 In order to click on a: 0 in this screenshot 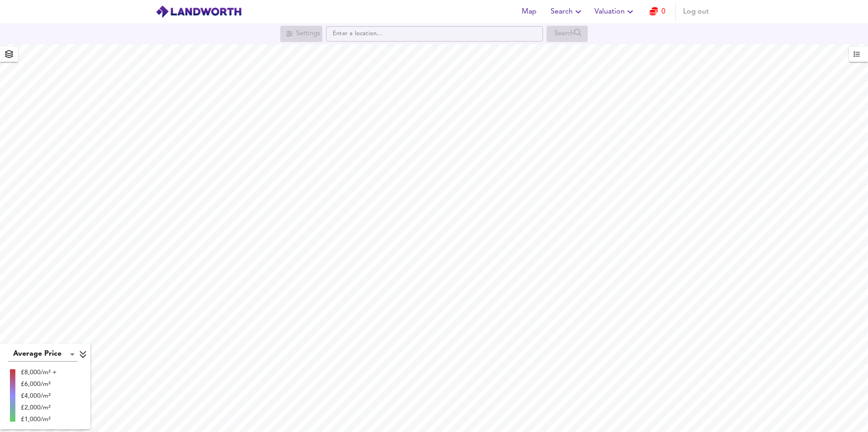, I will do `click(657, 12)`.